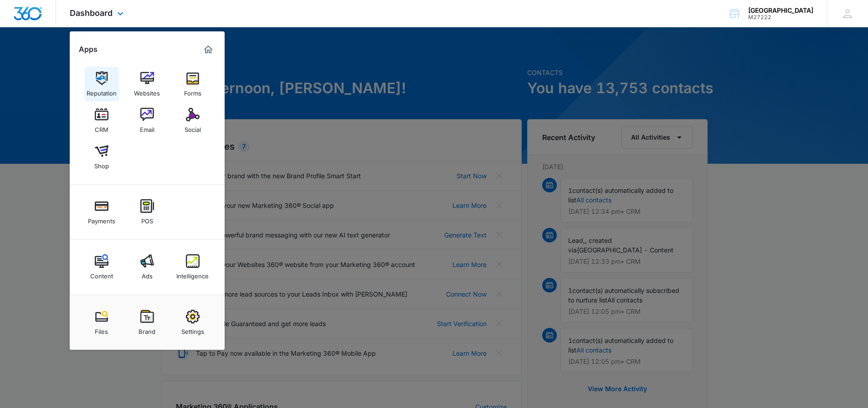 Image resolution: width=868 pixels, height=408 pixels. What do you see at coordinates (102, 267) in the screenshot?
I see `a: Content` at bounding box center [102, 267].